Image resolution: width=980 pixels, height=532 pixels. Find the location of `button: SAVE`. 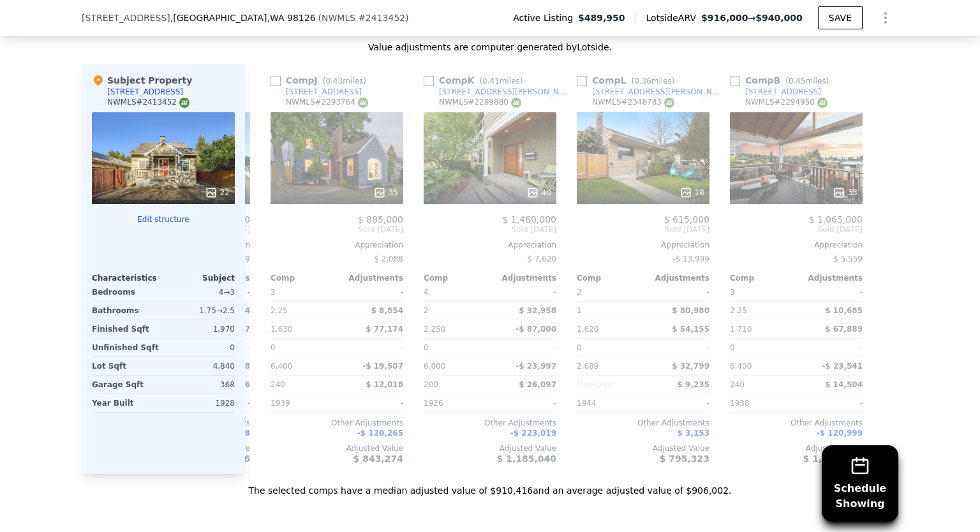

button: SAVE is located at coordinates (840, 18).